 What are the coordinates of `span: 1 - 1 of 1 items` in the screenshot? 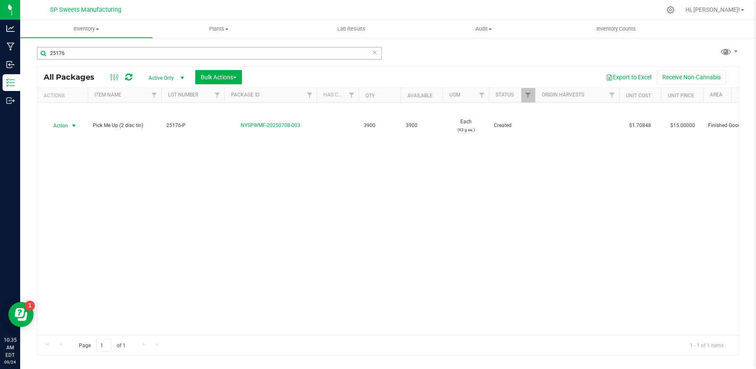 It's located at (707, 346).